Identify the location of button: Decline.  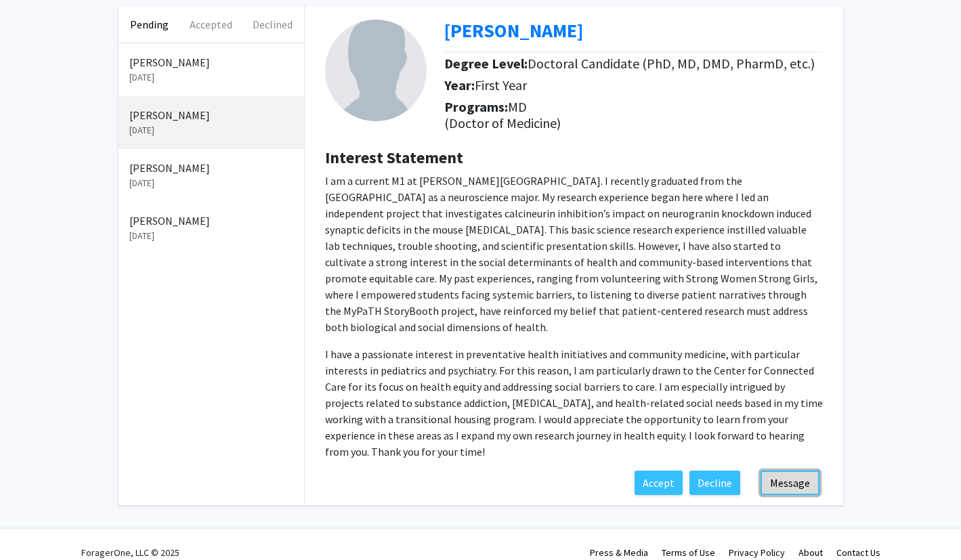
(715, 483).